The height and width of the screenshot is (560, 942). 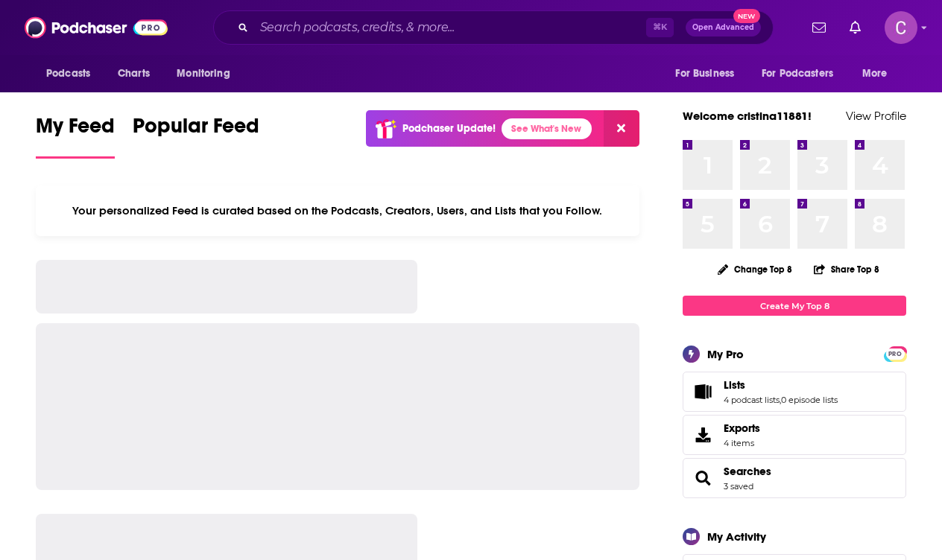 What do you see at coordinates (747, 116) in the screenshot?
I see `a: Welcome cristina11881!` at bounding box center [747, 116].